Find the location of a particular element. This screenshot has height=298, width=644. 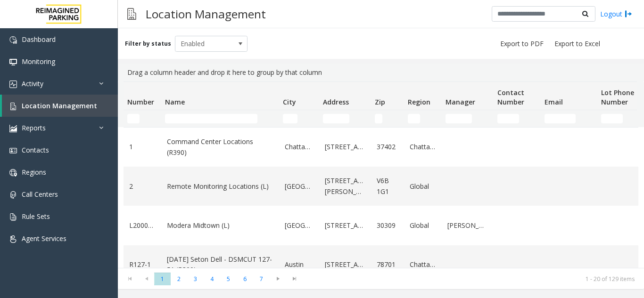

input: Lot Phone Number Filter is located at coordinates (612, 119).